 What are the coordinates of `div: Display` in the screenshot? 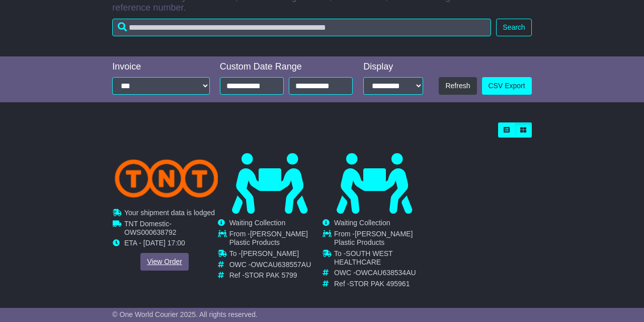 It's located at (393, 67).